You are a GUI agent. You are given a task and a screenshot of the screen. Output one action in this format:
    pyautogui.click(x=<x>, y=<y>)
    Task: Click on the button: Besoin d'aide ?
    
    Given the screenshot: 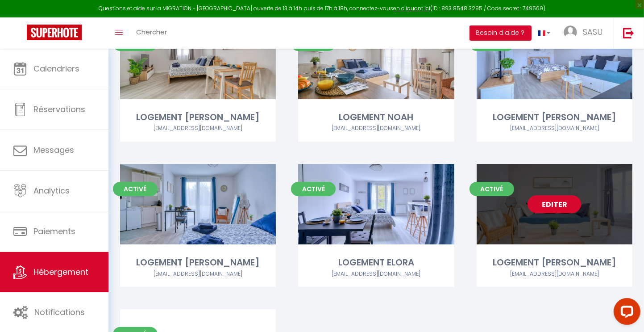 What is the action you would take?
    pyautogui.click(x=500, y=33)
    